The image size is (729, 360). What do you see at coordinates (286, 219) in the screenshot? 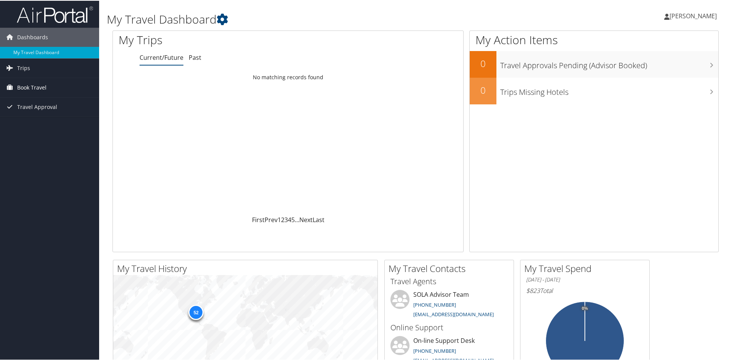
I see `a: 3` at bounding box center [286, 219].